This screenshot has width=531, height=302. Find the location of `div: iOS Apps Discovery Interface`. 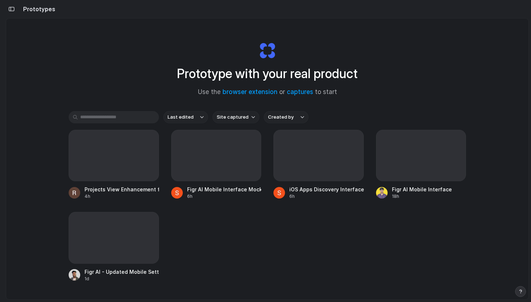

div: iOS Apps Discovery Interface is located at coordinates (326, 189).